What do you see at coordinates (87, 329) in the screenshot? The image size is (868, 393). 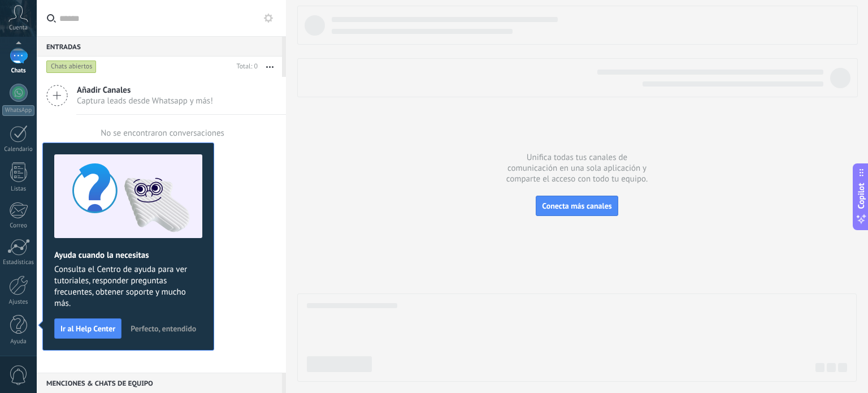 I see `span: Ir al Help Center` at bounding box center [87, 329].